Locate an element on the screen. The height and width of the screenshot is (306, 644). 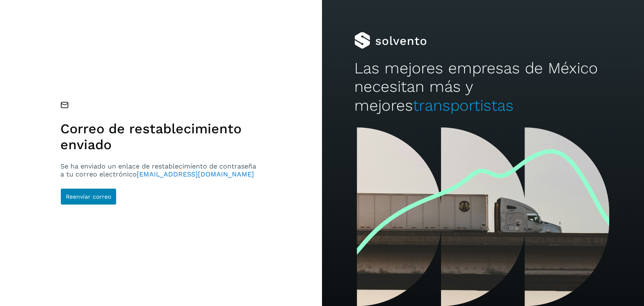
button: Reenviar correo is located at coordinates (88, 196).